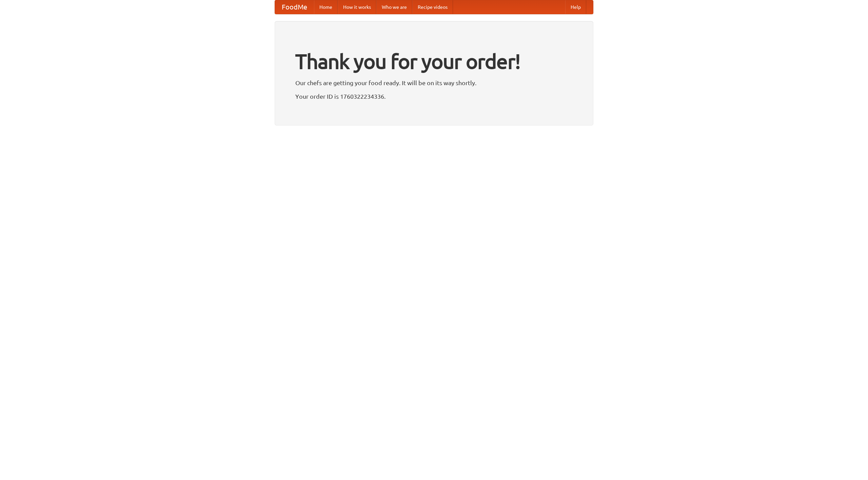  Describe the element at coordinates (294, 7) in the screenshot. I see `a: FoodMe` at that location.